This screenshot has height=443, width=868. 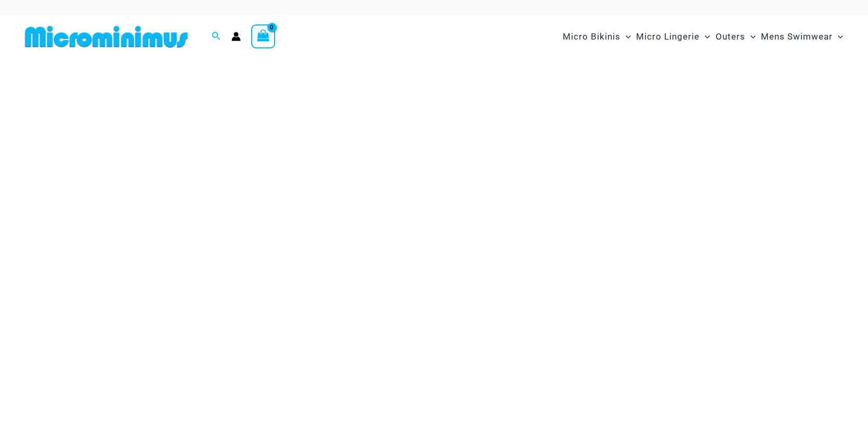 I want to click on a: OutersMenu ToggleMenu Toggle, so click(x=735, y=37).